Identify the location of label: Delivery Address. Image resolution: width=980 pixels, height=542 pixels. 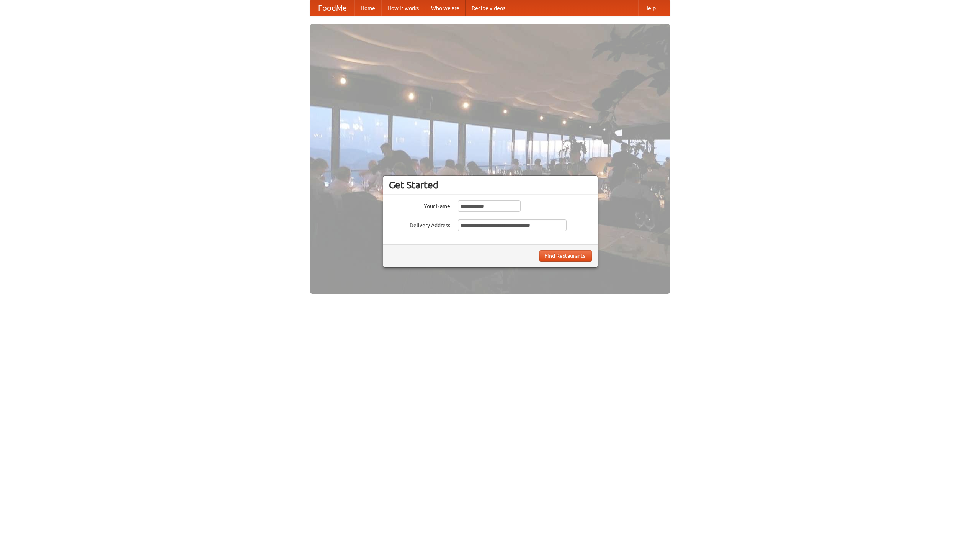
(420, 224).